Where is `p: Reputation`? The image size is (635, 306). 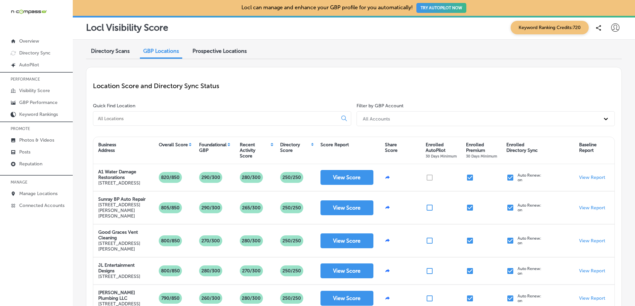
p: Reputation is located at coordinates (31, 164).